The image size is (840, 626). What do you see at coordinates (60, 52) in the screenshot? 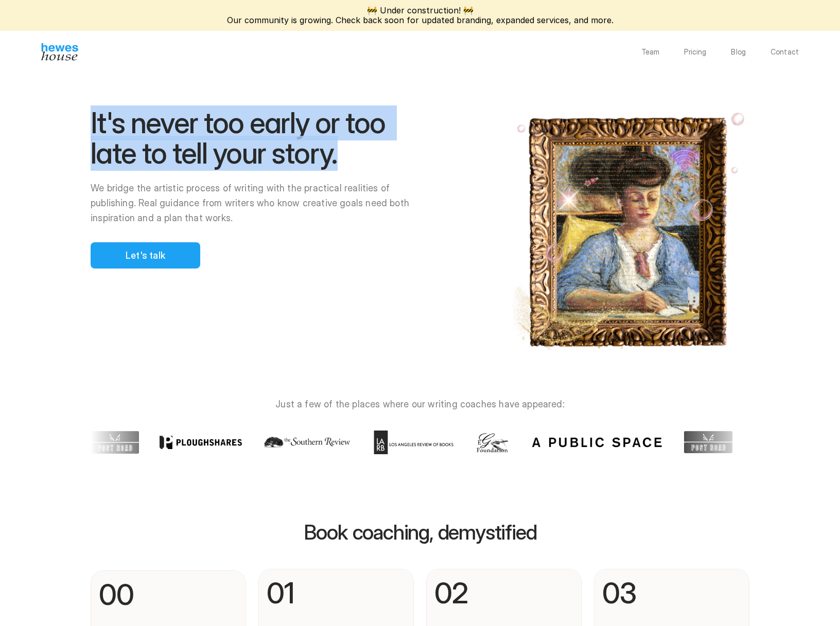
I see `img: Hewes House’s book coach services offer creative writing courses, writing class to learn differen...` at bounding box center [60, 52].